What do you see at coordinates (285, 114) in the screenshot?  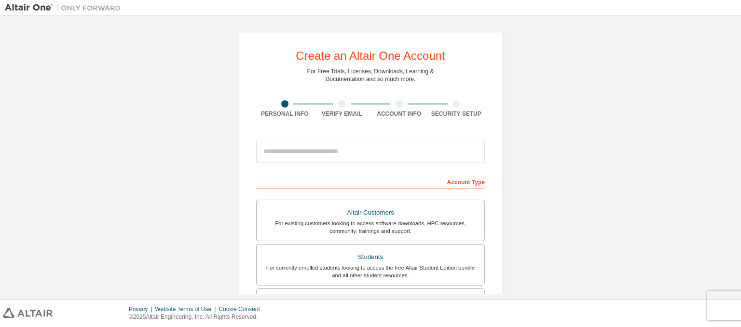 I see `div: Personal Info` at bounding box center [285, 114].